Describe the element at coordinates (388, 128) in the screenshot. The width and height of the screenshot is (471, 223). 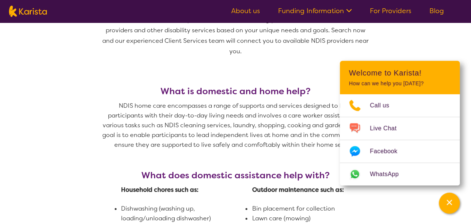
I see `span: Live Chat` at that location.